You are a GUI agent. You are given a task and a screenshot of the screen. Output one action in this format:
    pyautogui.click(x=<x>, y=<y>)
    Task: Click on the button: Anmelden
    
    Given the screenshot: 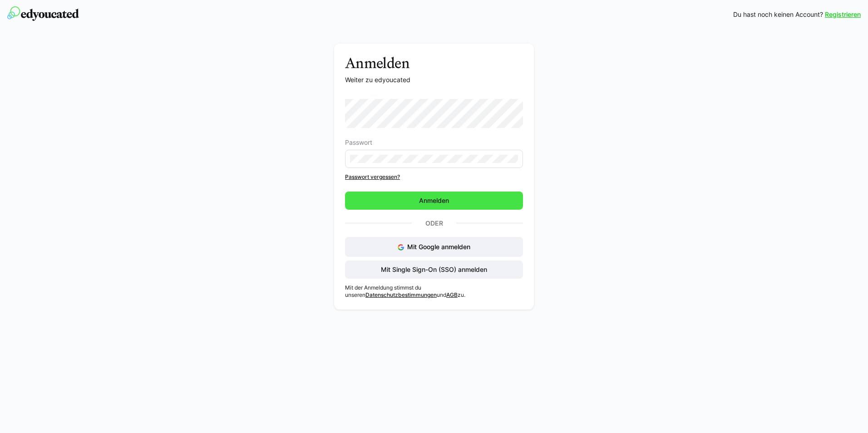 What is the action you would take?
    pyautogui.click(x=434, y=200)
    